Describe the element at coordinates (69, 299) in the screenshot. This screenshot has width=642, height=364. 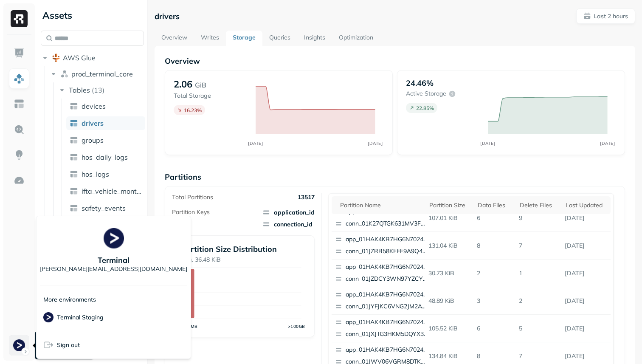
I see `p: More environments` at that location.